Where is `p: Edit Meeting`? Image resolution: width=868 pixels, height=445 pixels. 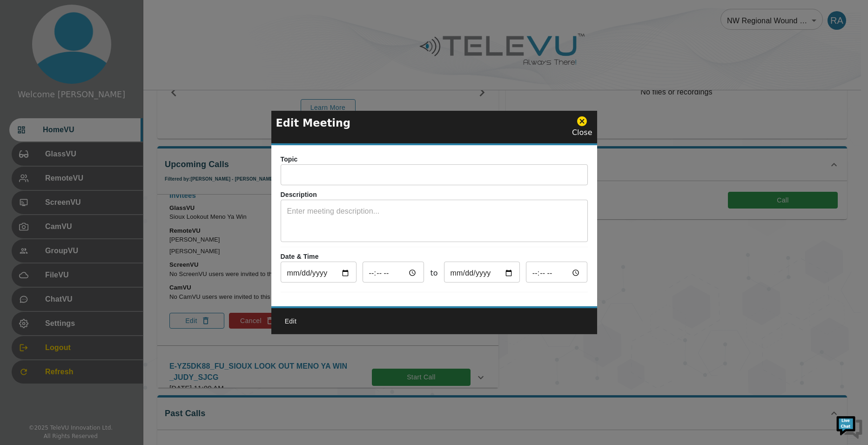
p: Edit Meeting is located at coordinates (313, 123).